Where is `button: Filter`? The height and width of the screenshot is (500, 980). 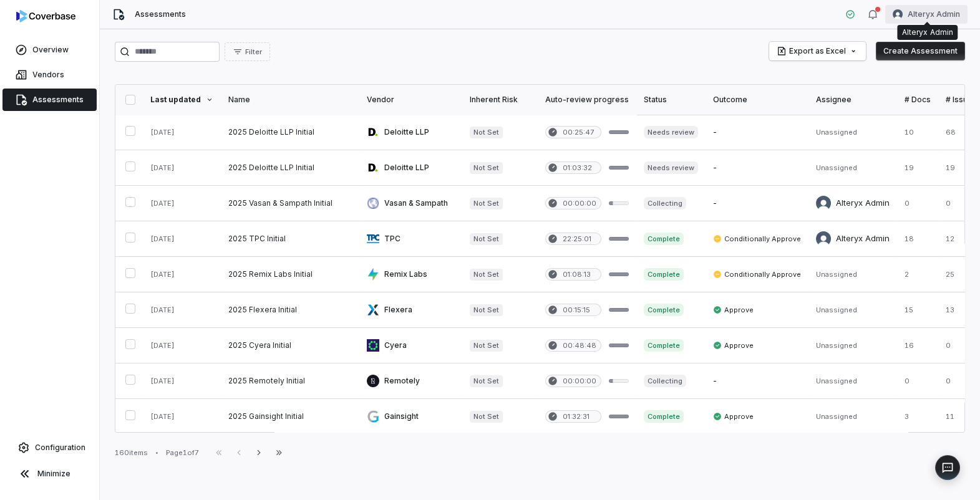 button: Filter is located at coordinates (247, 52).